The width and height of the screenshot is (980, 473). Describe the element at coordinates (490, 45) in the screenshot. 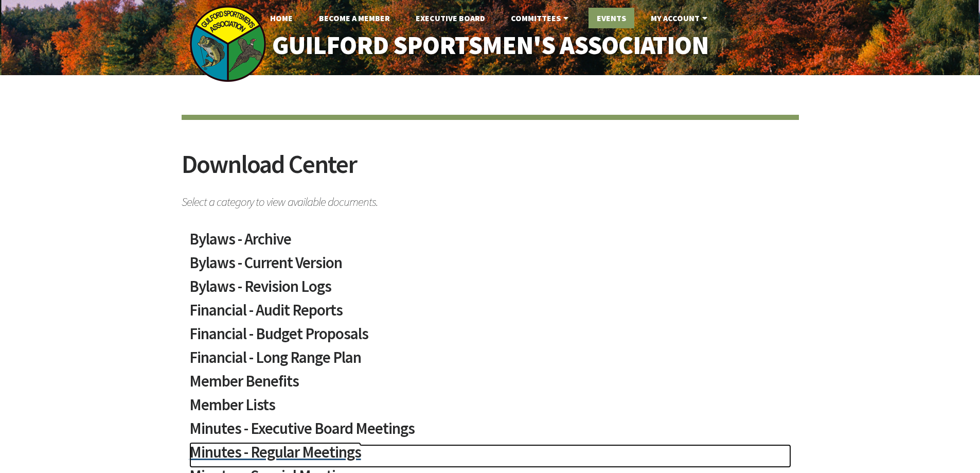

I see `a: Guilford Sportsmen's Association` at that location.